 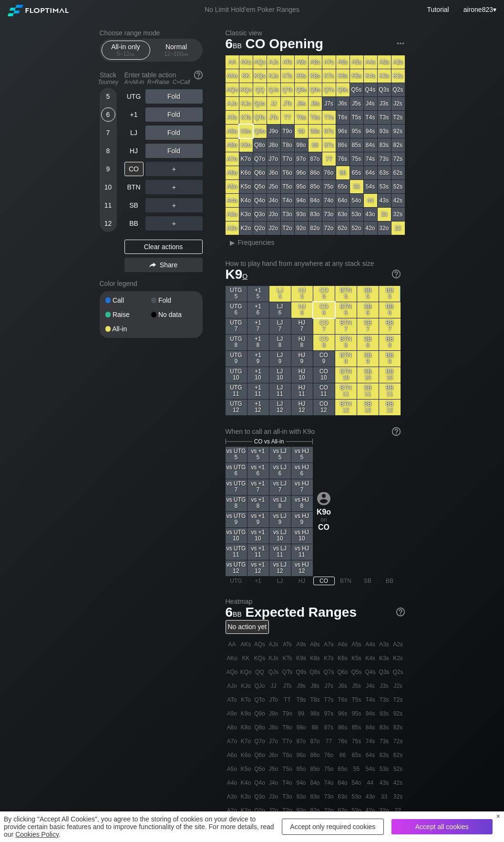 What do you see at coordinates (329, 117) in the screenshot?
I see `div: T7s` at bounding box center [329, 117].